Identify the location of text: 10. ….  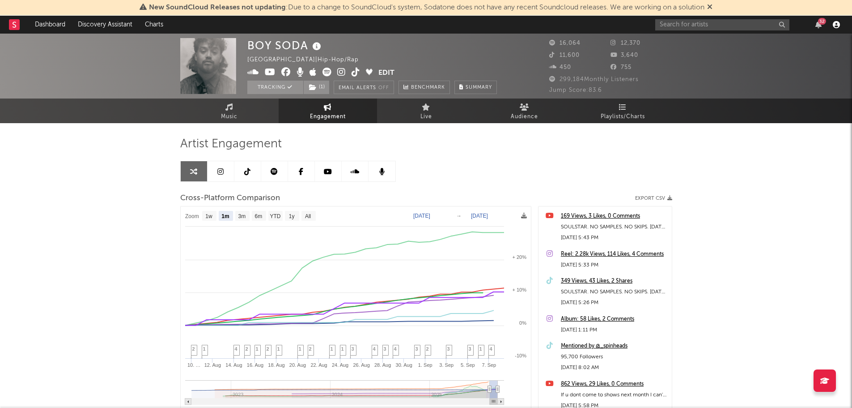
(193, 365).